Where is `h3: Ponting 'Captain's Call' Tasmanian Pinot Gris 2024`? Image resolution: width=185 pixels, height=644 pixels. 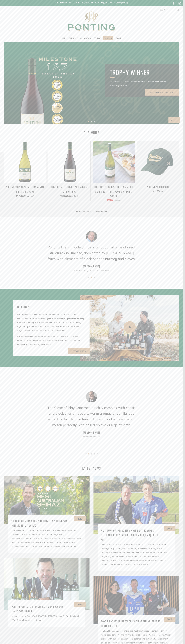 h3: Ponting 'Captain's Call' Tasmanian Pinot Gris 2024 is located at coordinates (25, 189).